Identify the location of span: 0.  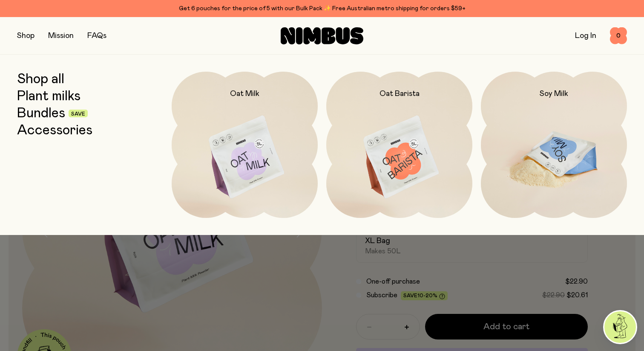
(619, 36).